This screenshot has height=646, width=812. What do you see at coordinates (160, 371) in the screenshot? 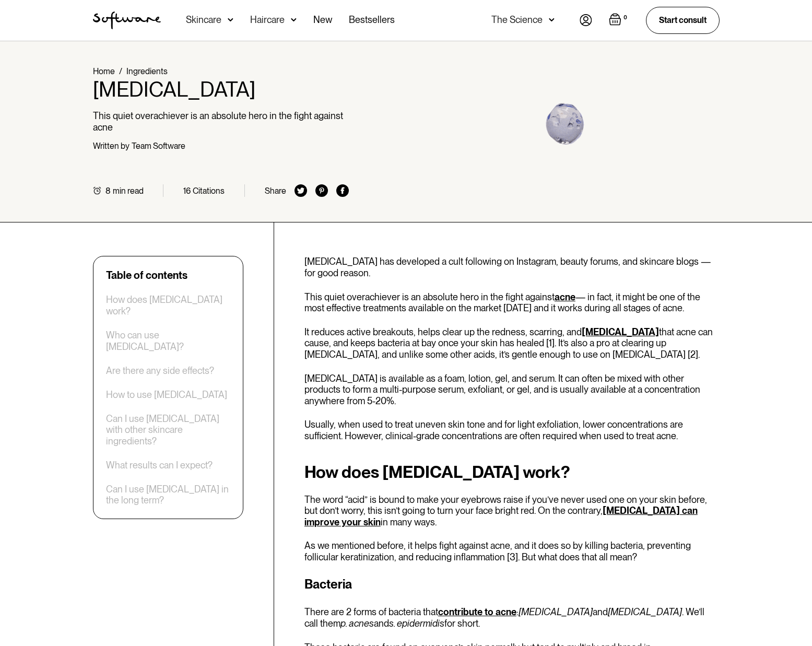
I see `div: Are there any side effects?` at bounding box center [160, 371].